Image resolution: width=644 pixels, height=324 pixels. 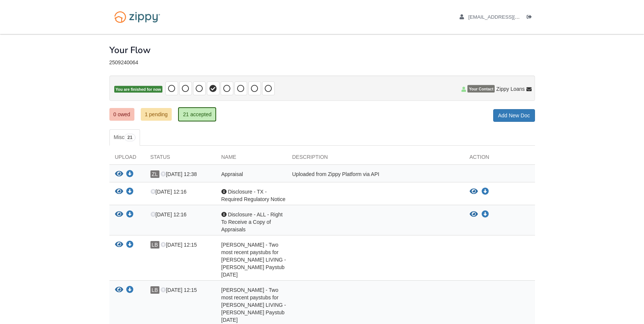 What do you see at coordinates (506, 18) in the screenshot?
I see `a: edit profile` at bounding box center [506, 18].